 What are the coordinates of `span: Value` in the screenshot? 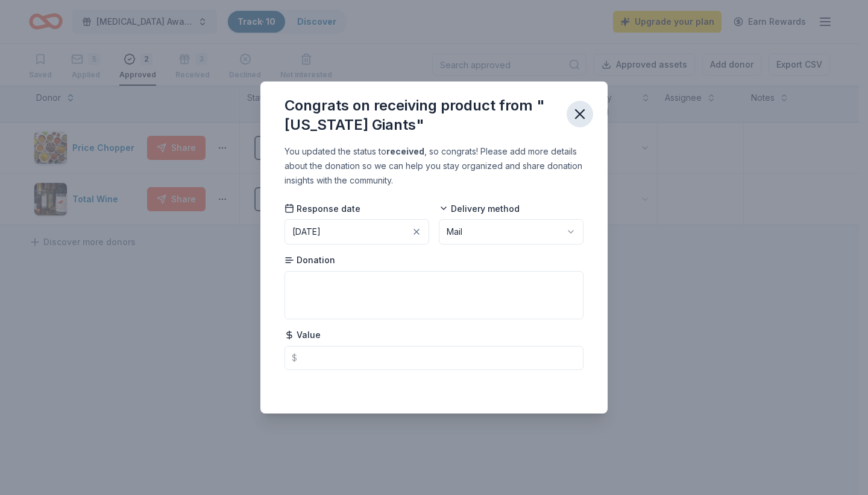 It's located at (303, 335).